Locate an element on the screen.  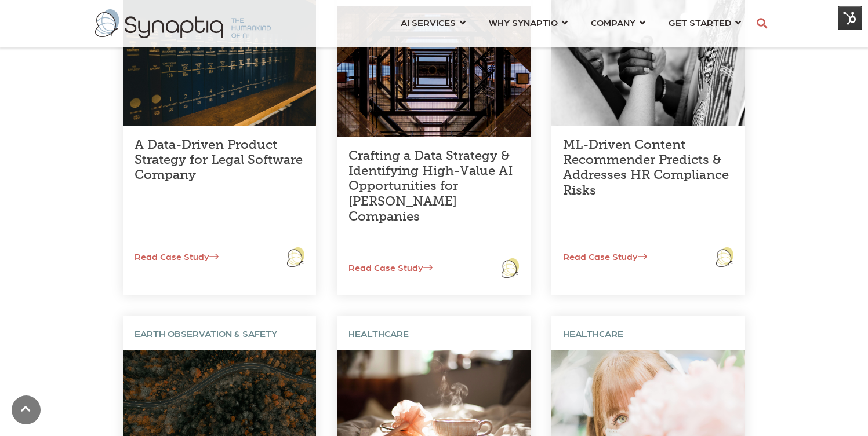
a: AI SERVICES is located at coordinates (433, 22).